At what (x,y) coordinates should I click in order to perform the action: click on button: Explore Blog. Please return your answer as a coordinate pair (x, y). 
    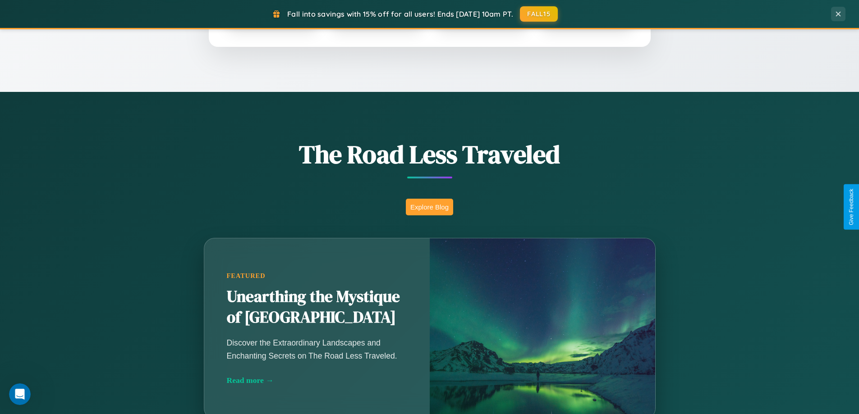
    Looking at the image, I should click on (429, 207).